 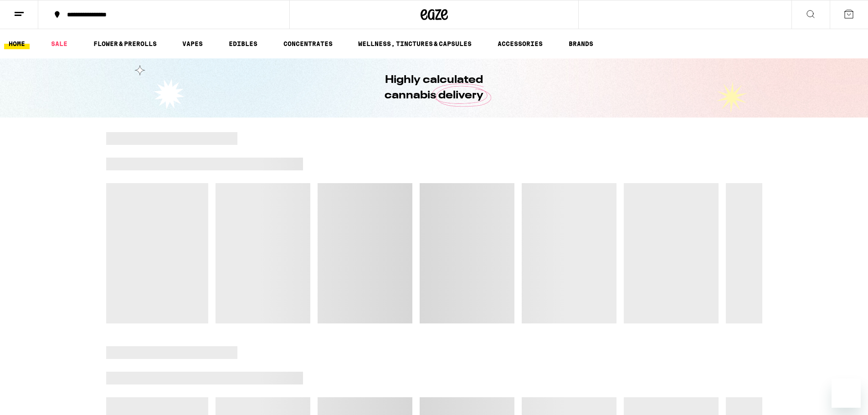 I want to click on a: SALE, so click(x=59, y=44).